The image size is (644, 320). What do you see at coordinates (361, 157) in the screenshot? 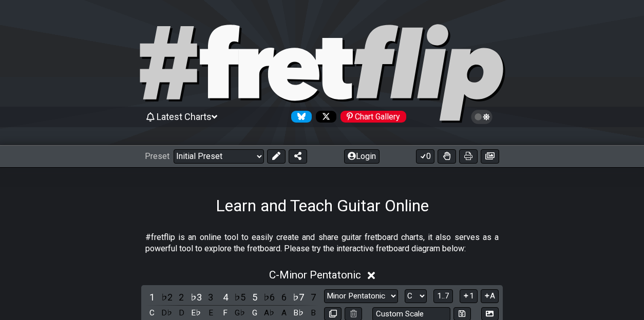
I see `button: Login` at bounding box center [361, 157].